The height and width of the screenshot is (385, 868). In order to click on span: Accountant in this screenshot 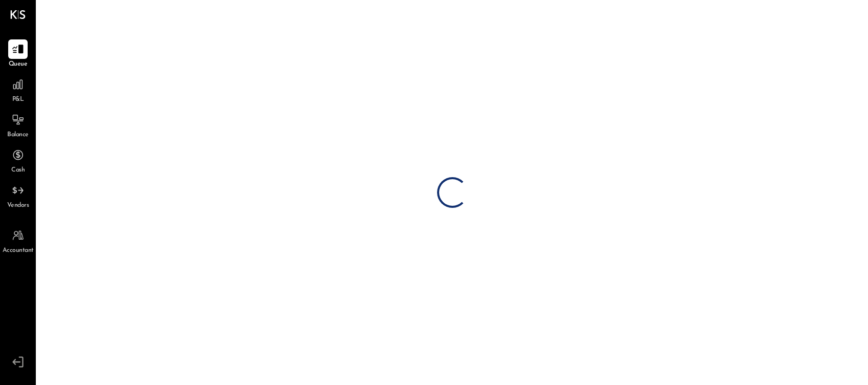, I will do `click(18, 250)`.